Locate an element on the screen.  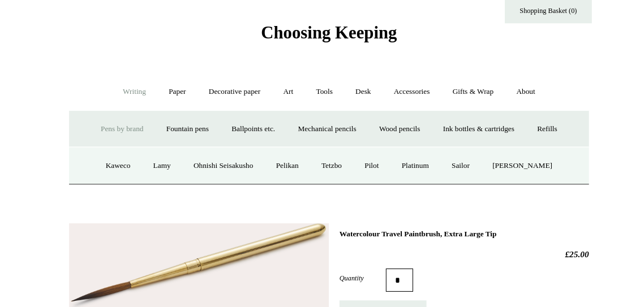
h1: Watercolour Travel Paintbrush, Extra Large Tip is located at coordinates (454, 228).